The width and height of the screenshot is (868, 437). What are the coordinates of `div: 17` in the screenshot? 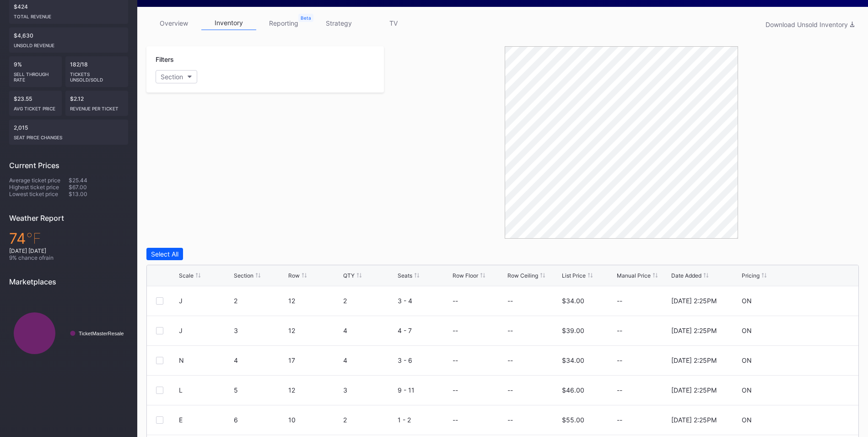 It's located at (314, 360).